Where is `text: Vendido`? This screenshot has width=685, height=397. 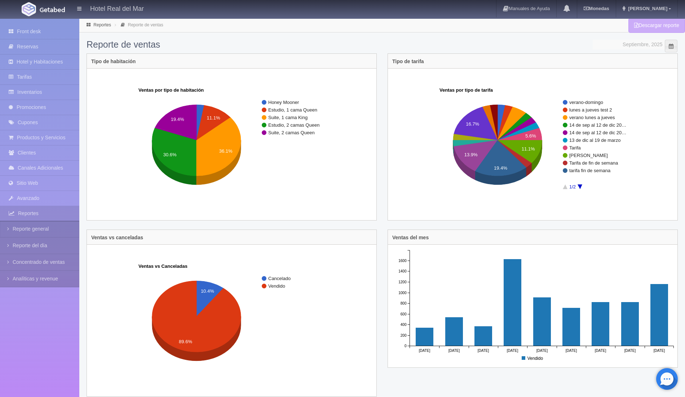 text: Vendido is located at coordinates (277, 286).